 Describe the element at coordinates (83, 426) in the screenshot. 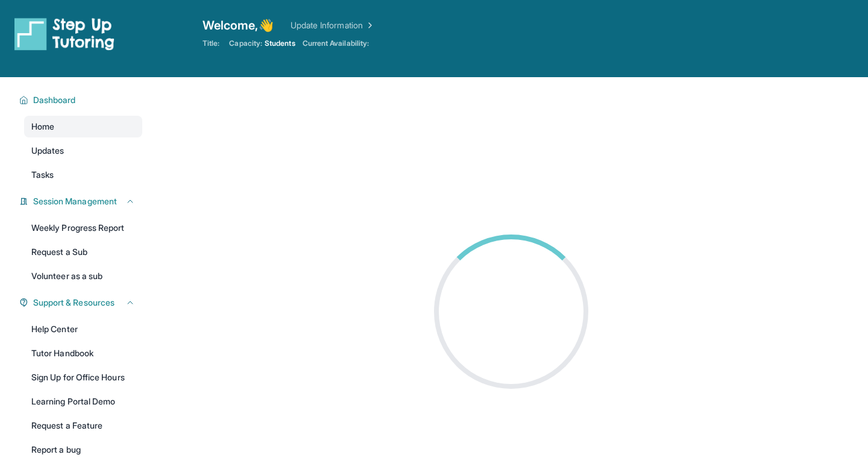

I see `a: Request a Feature` at that location.